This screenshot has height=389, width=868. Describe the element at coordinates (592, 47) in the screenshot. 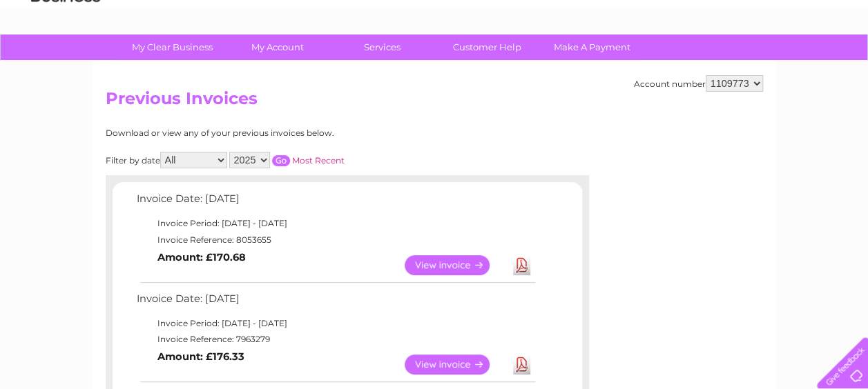

I see `a: Make A Payment` at that location.